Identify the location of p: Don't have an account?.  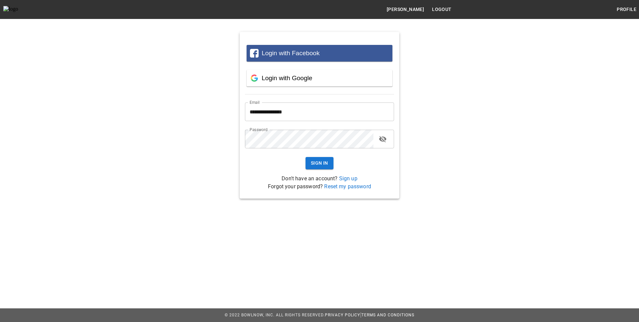
(319, 179).